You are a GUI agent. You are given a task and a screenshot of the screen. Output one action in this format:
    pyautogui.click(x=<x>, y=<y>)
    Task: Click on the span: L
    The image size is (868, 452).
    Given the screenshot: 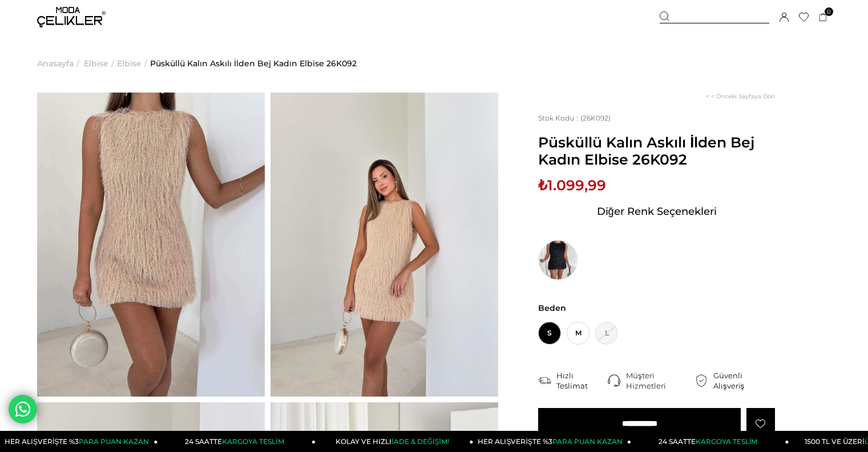 What is the action you would take?
    pyautogui.click(x=607, y=333)
    